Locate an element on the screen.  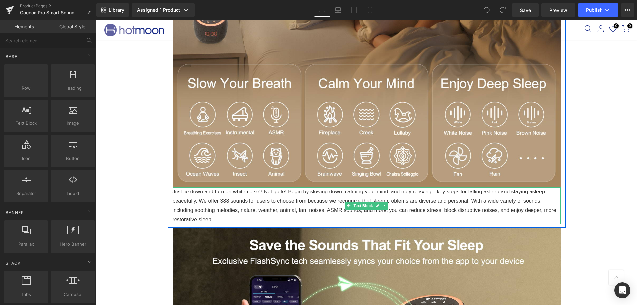
button: More is located at coordinates (628, 10).